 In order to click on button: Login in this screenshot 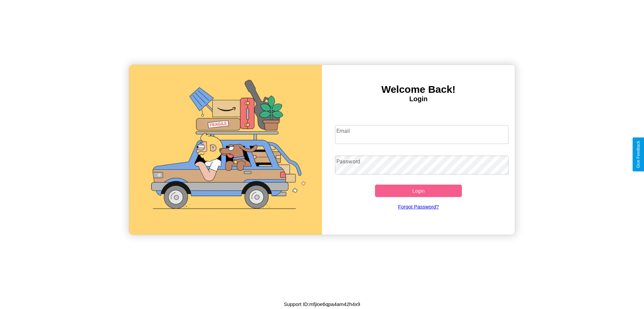, I will do `click(418, 190)`.